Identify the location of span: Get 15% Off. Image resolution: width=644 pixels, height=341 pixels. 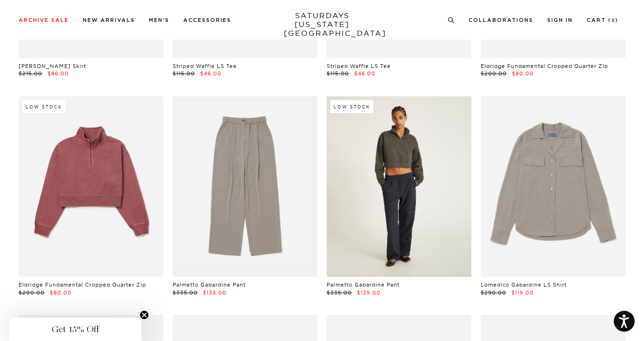
(75, 329).